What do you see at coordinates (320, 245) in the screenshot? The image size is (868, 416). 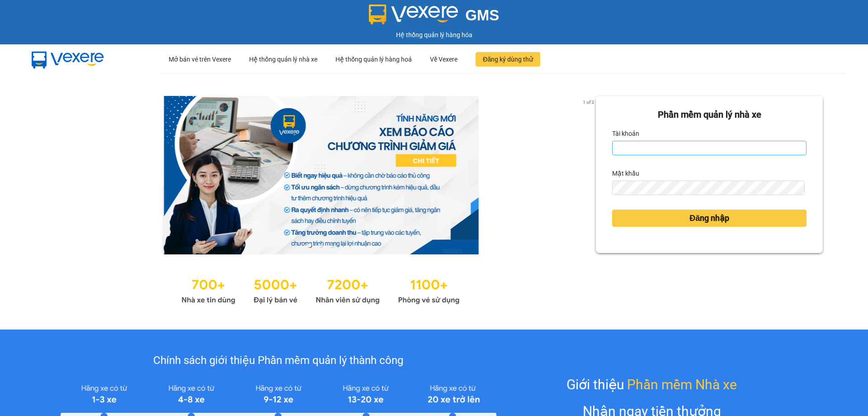 I see `li: slide item 2` at bounding box center [320, 245].